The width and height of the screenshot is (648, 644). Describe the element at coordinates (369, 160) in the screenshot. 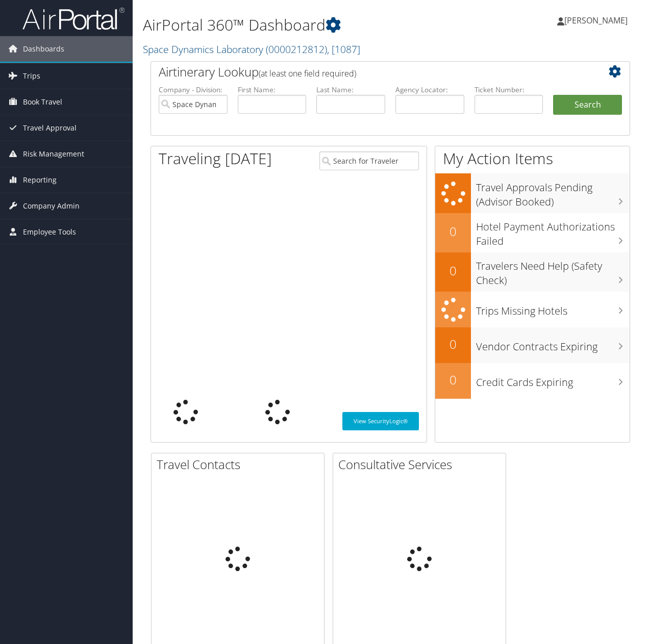

I see `input: Search for Traveler` at that location.